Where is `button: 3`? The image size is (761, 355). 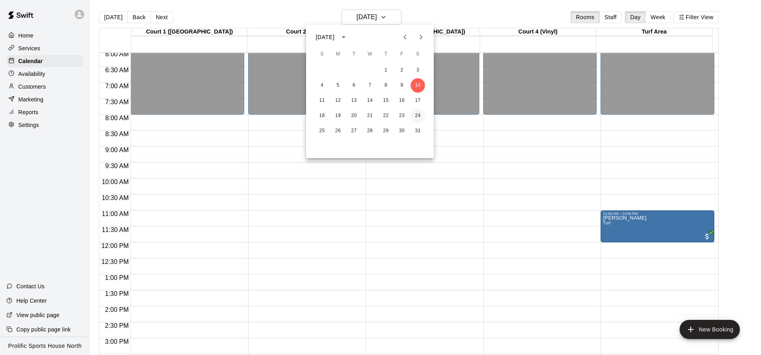 button: 3 is located at coordinates (418, 70).